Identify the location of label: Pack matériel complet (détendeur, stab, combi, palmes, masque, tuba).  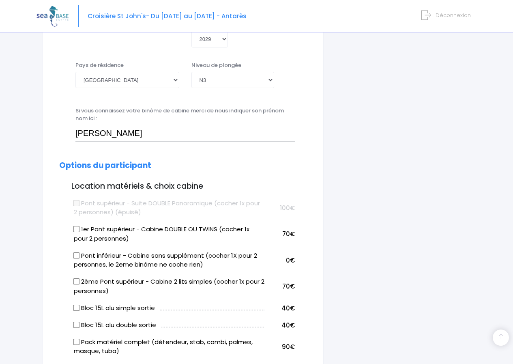
(169, 346).